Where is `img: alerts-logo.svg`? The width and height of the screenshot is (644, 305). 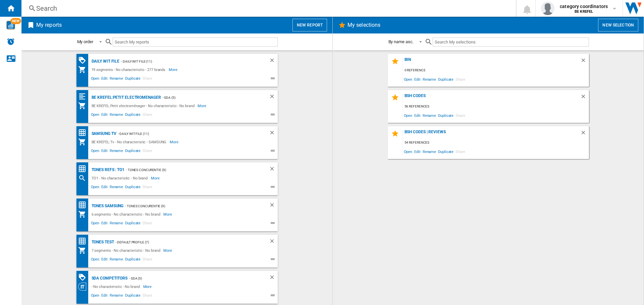 img: alerts-logo.svg is located at coordinates (11, 42).